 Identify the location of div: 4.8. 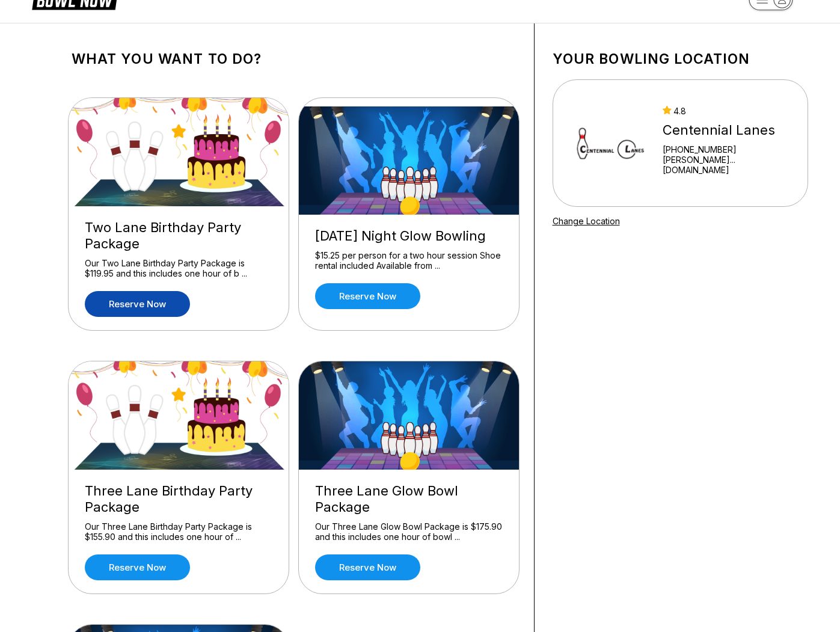
(727, 111).